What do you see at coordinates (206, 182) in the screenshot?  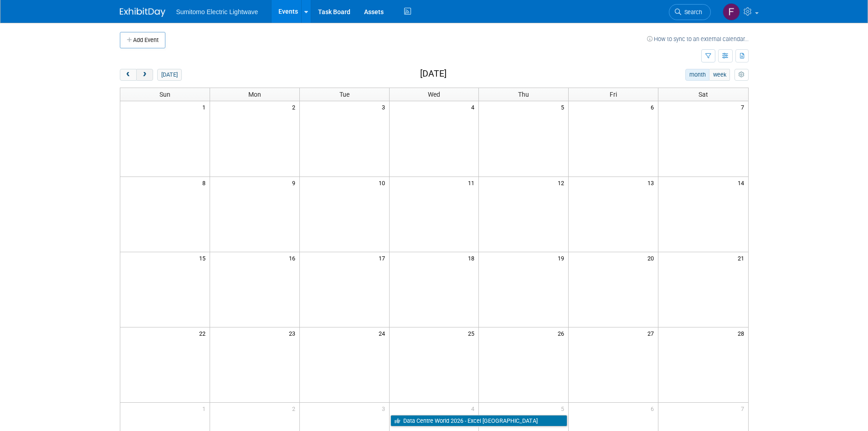 I see `span: 8` at bounding box center [206, 182].